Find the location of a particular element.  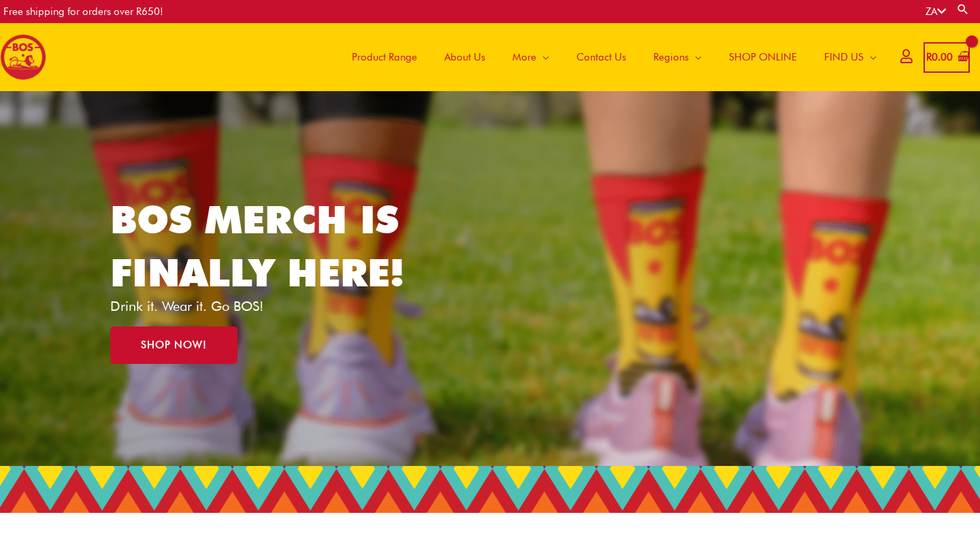

p: Drink it. Wear it. Go BOS! is located at coordinates (268, 306).